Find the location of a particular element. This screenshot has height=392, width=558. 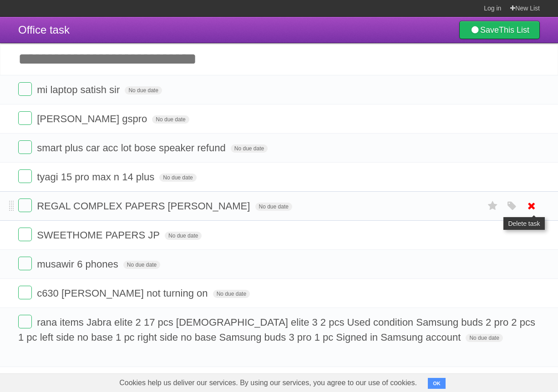

span: Office task is located at coordinates (44, 30).